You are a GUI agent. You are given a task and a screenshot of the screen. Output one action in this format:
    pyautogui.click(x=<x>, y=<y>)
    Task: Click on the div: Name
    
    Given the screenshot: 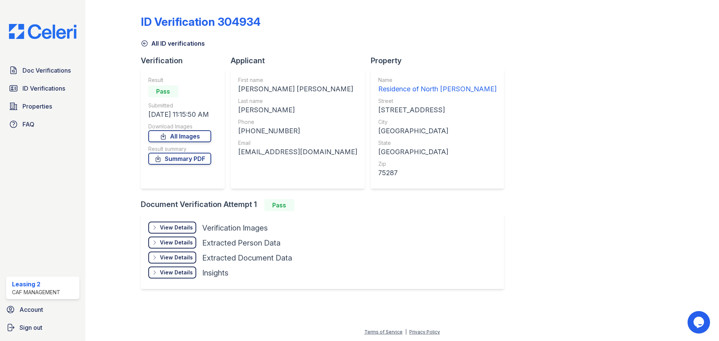 What is the action you would take?
    pyautogui.click(x=437, y=80)
    